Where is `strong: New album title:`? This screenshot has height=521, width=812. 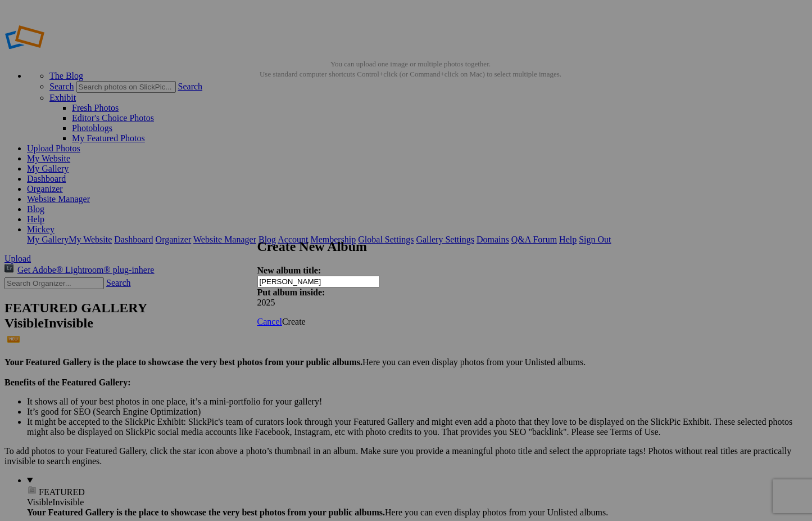 strong: New album title: is located at coordinates (289, 270).